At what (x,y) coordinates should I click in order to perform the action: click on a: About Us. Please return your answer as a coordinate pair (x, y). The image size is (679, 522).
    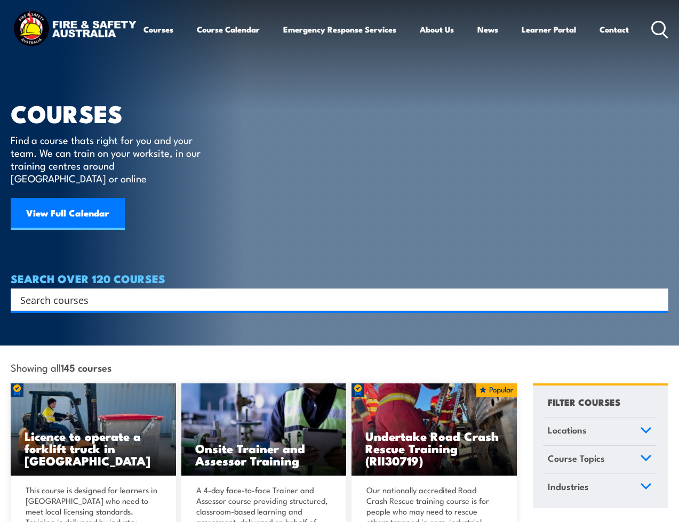
    Looking at the image, I should click on (437, 29).